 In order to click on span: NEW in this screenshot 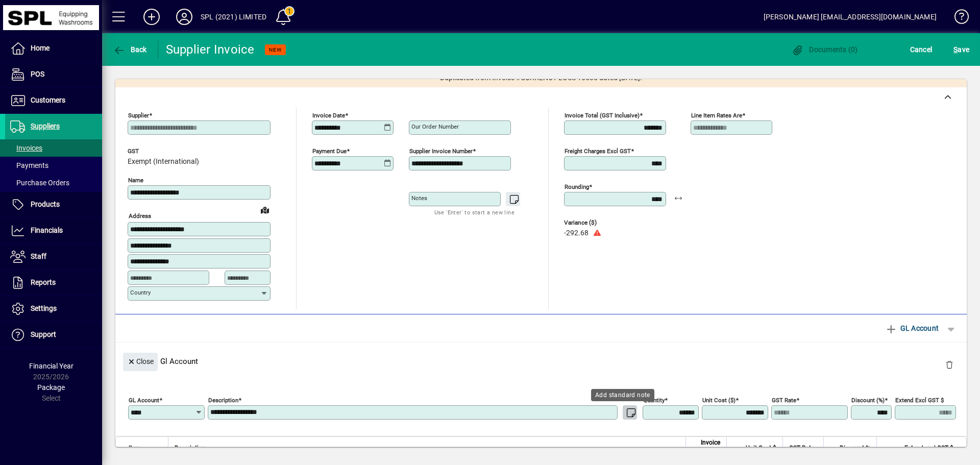, I will do `click(275, 49)`.